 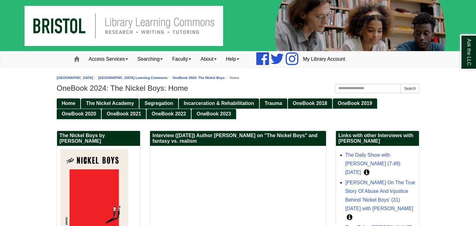 I want to click on a: The Nickel Academy, so click(x=110, y=104).